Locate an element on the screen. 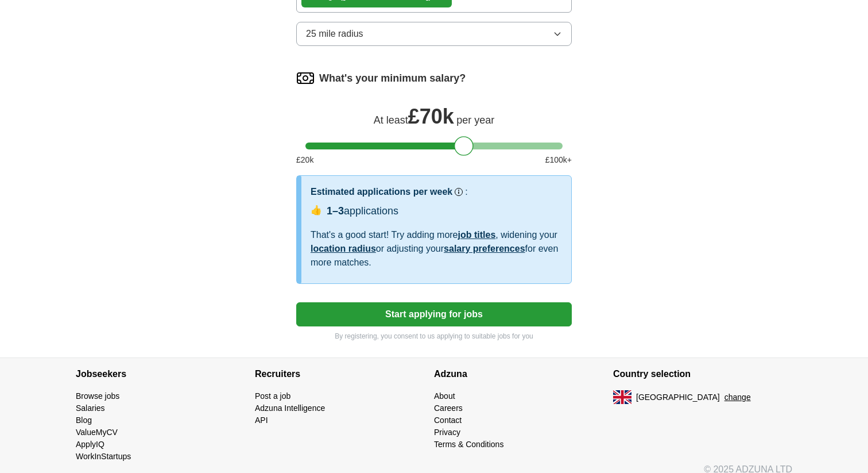  a: Contact is located at coordinates (448, 419).